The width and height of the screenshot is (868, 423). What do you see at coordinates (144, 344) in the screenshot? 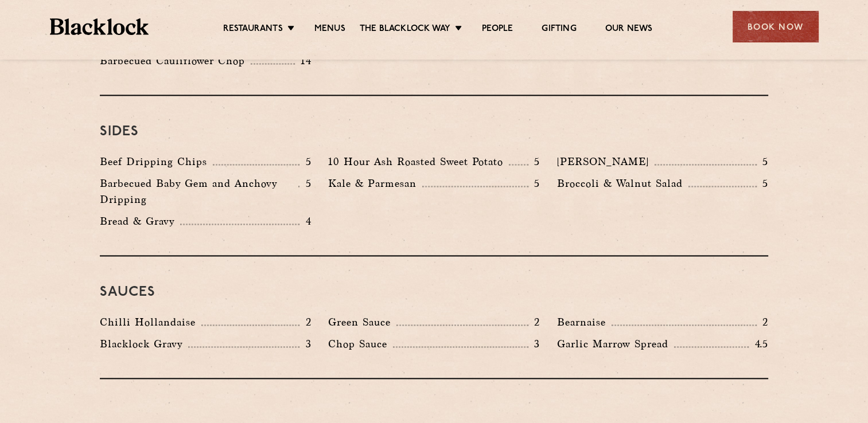
I see `p: Blacklock Gravy` at bounding box center [144, 344].